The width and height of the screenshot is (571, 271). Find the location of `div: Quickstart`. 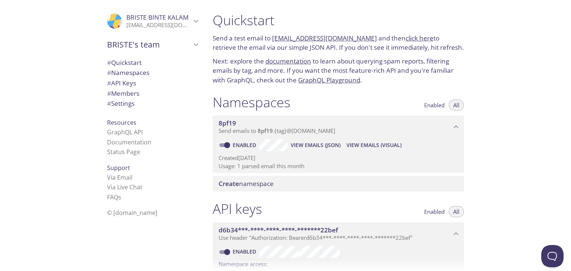

div: Quickstart is located at coordinates (152, 63).